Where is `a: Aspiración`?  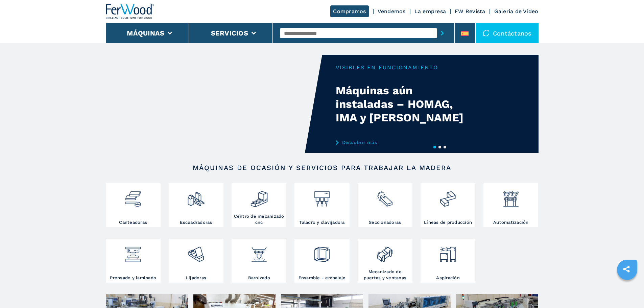
a: Aspiración is located at coordinates (448, 261).